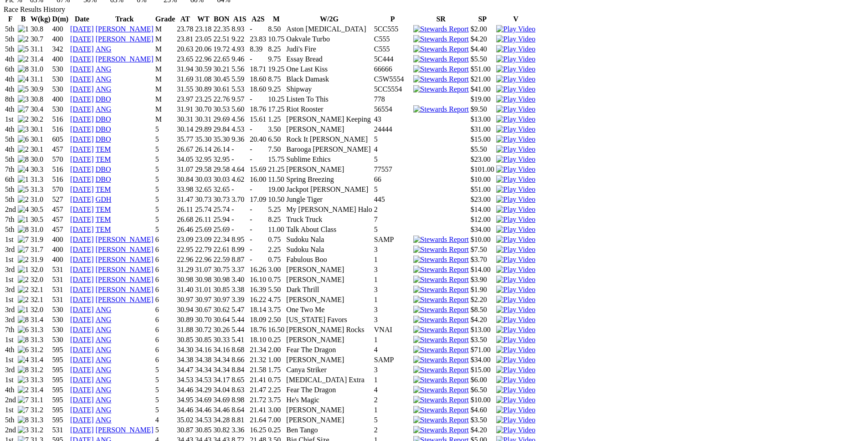  What do you see at coordinates (60, 29) in the screenshot?
I see `td: 400` at bounding box center [60, 29].